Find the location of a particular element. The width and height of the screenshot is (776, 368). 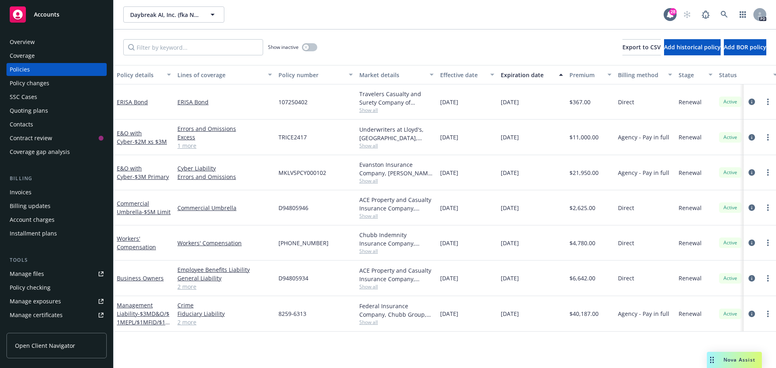

span: Open Client Navigator is located at coordinates (45, 346).